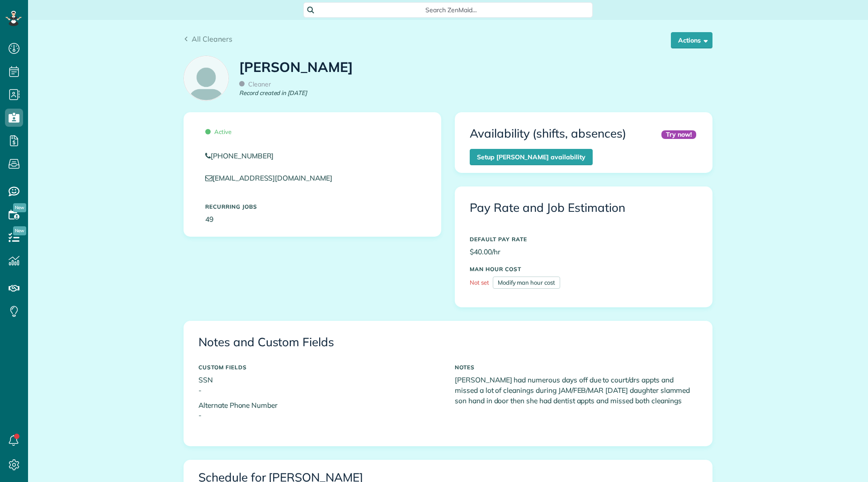 This screenshot has width=868, height=482. Describe the element at coordinates (584, 252) in the screenshot. I see `p: $40.00/hr` at that location.